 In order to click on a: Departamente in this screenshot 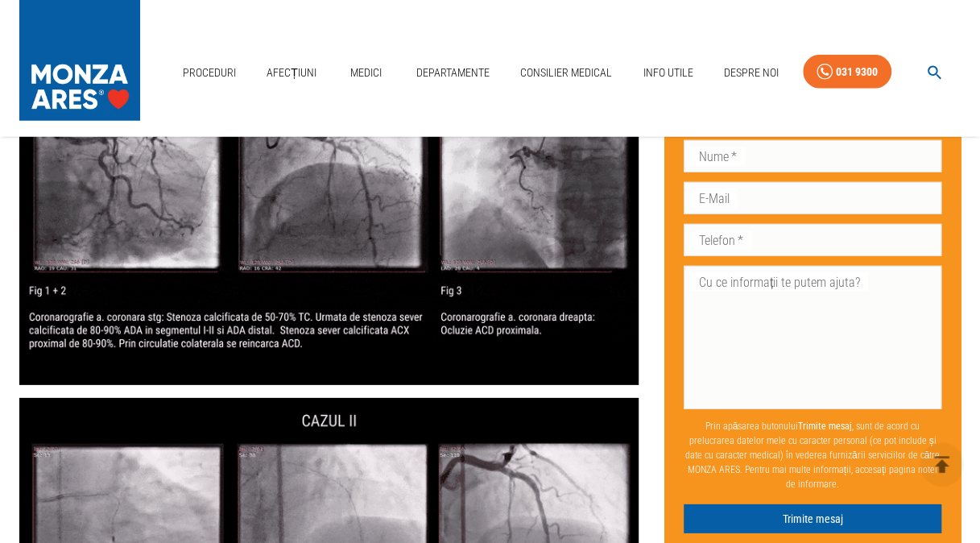, I will do `click(452, 73)`.